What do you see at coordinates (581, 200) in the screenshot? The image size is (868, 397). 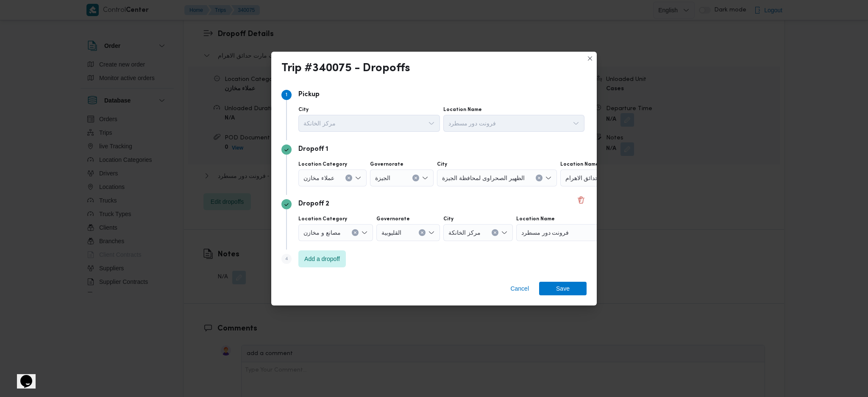 I see `button: Delete` at bounding box center [581, 200].